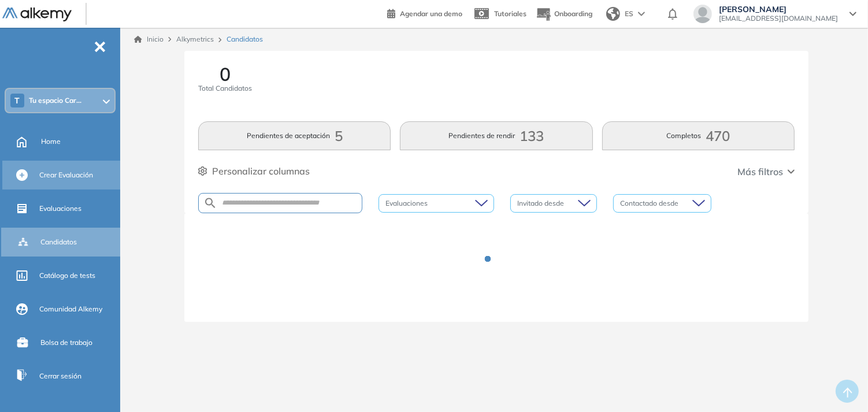  I want to click on span: Tu espacio Car..., so click(55, 101).